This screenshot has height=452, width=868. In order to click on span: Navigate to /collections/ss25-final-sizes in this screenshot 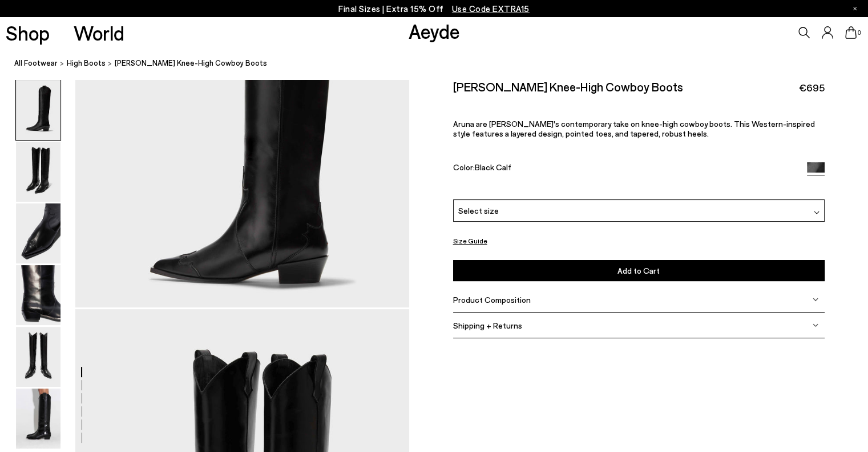, I will do `click(491, 8)`.